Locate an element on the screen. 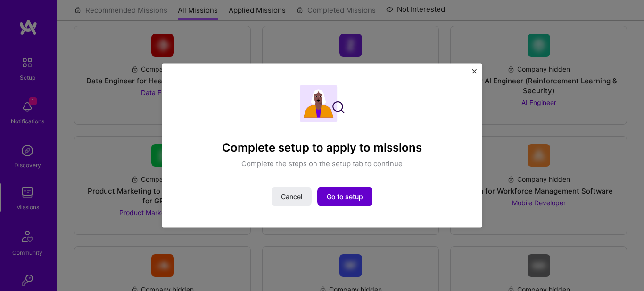 The width and height of the screenshot is (644, 291). span: Go to setup is located at coordinates (344, 197).